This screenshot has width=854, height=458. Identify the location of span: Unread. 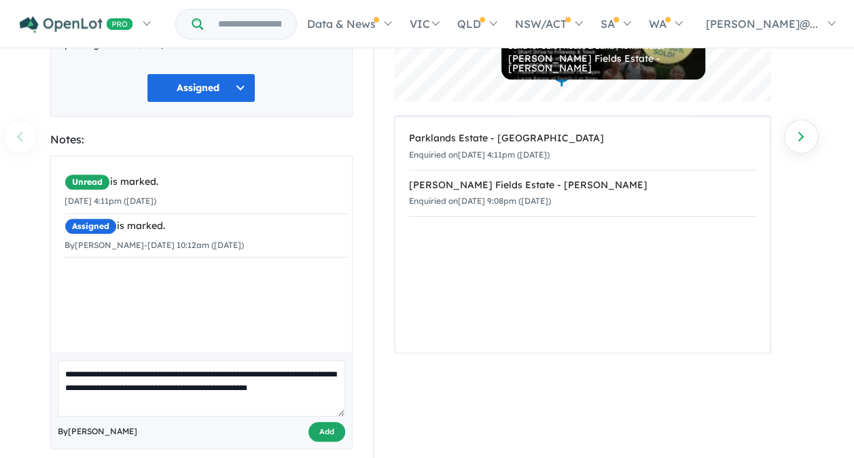
(87, 182).